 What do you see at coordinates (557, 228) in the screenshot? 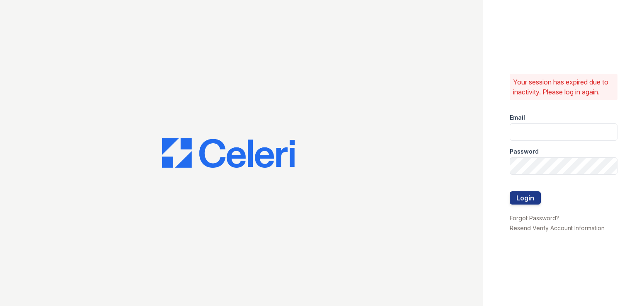
I see `a: Resend Verify Account Information` at bounding box center [557, 228].